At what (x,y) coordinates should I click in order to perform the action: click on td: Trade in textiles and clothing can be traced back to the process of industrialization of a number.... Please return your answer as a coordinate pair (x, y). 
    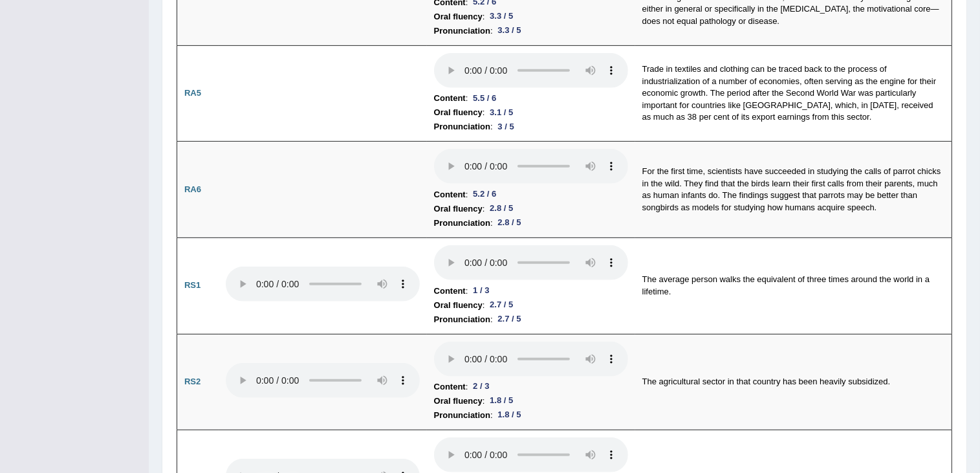
    Looking at the image, I should click on (794, 93).